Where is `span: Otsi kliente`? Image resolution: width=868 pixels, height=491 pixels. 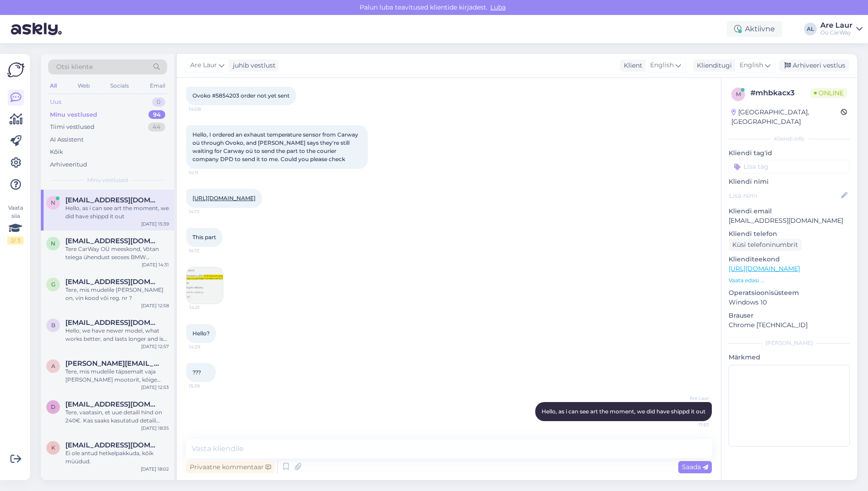
span: Otsi kliente is located at coordinates (75, 67).